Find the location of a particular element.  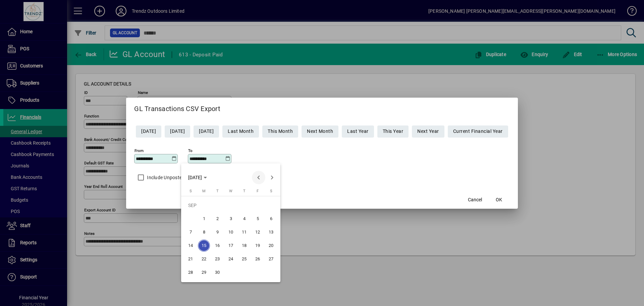

button: Next month is located at coordinates (272, 177).